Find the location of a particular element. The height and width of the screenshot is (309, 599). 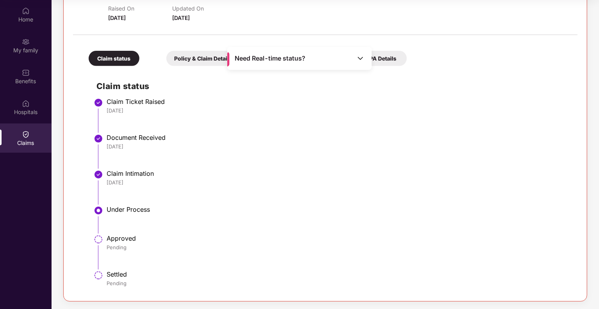

div: Policy & Claim Details is located at coordinates (203, 58).